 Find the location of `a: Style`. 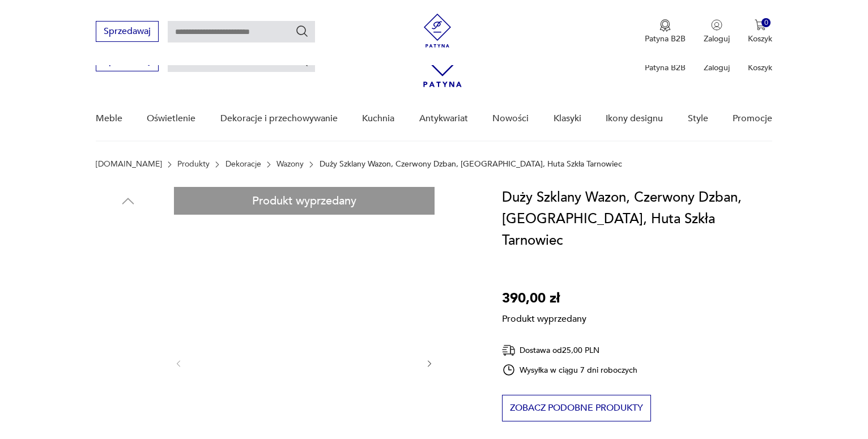

a: Style is located at coordinates (698, 118).